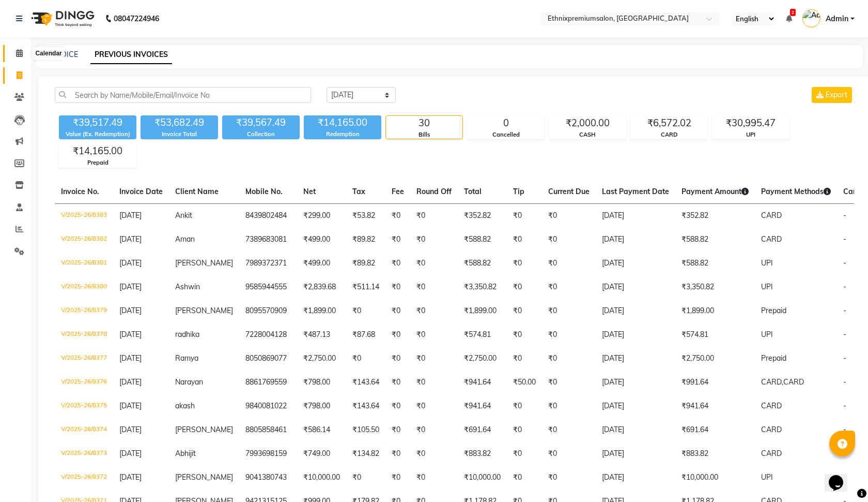 This screenshot has width=868, height=502. Describe the element at coordinates (61, 19) in the screenshot. I see `img: logo` at that location.